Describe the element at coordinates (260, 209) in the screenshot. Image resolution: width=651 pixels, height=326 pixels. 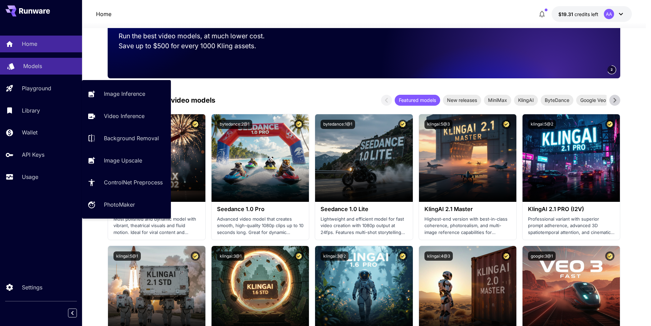
I see `h3: Seedance 1.0 Pro` at that location.